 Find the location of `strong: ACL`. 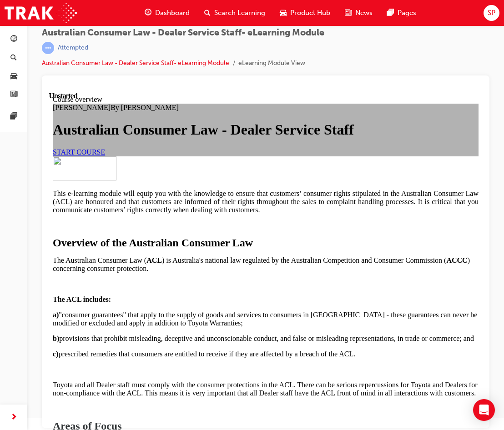

strong: ACL is located at coordinates (105, 168).